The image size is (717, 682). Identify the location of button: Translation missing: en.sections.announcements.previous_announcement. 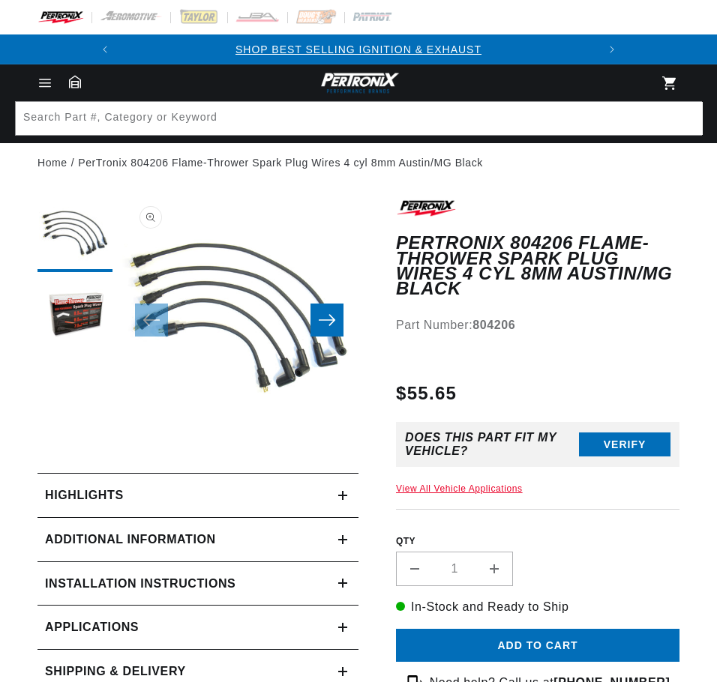
(105, 49).